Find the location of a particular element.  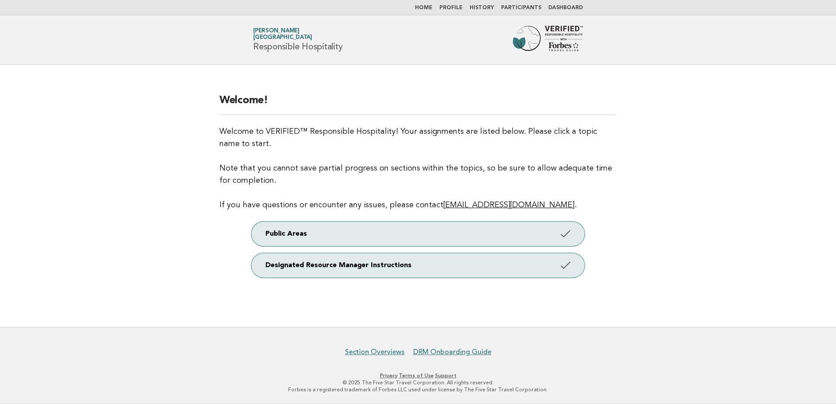

a: Designated Resource Manager Instructions is located at coordinates (418, 265).